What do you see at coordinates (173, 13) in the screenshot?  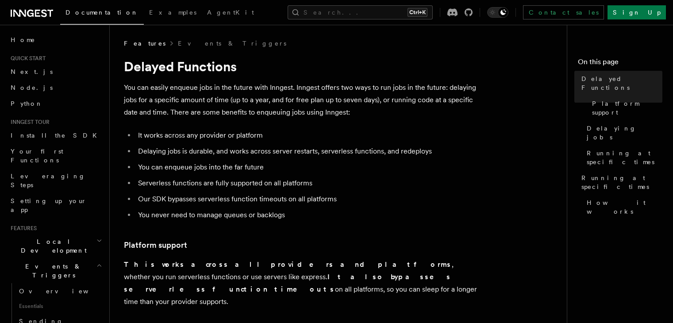 I see `a: Examples` at bounding box center [173, 13].